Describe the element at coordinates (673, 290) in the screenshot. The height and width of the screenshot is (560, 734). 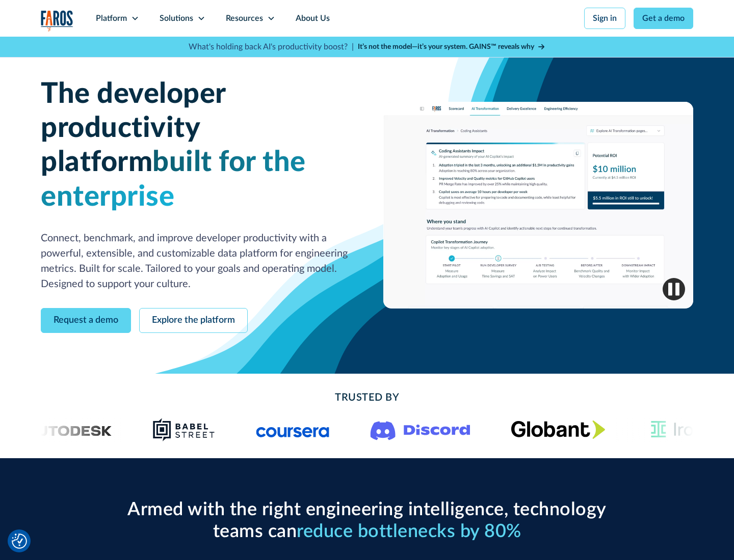
I see `img: Pause video` at that location.